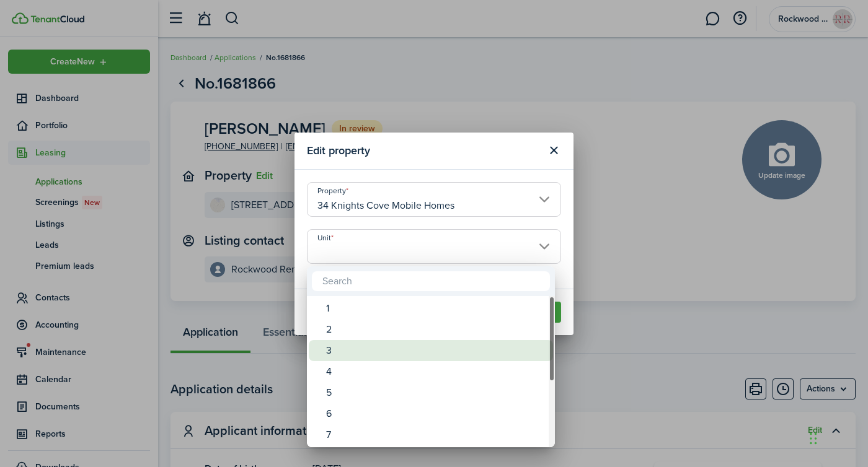  What do you see at coordinates (431, 281) in the screenshot?
I see `input: Search` at bounding box center [431, 281].